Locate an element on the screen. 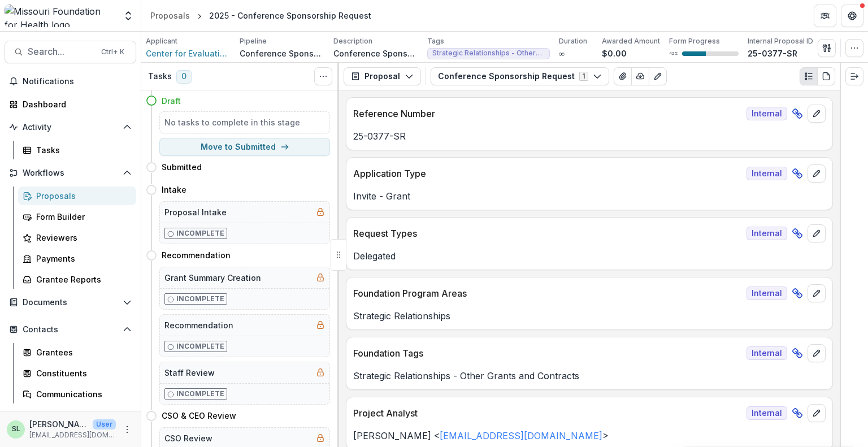 The image size is (868, 447). p: $0.00 is located at coordinates (614, 53).